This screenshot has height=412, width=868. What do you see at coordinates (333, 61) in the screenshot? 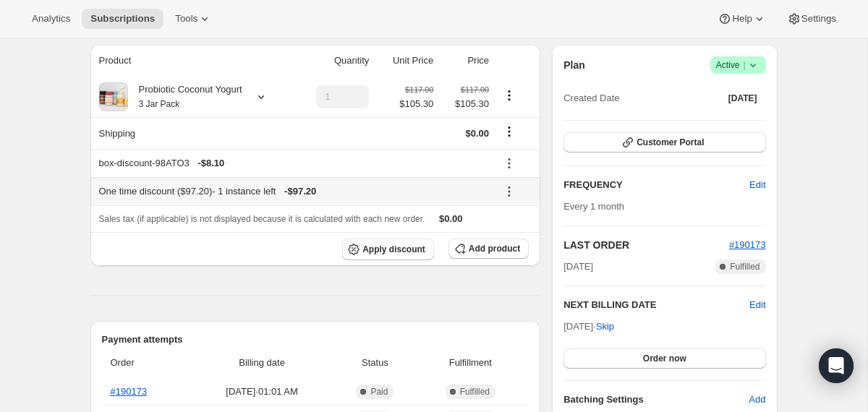
I see `th: Quantity` at bounding box center [333, 61].